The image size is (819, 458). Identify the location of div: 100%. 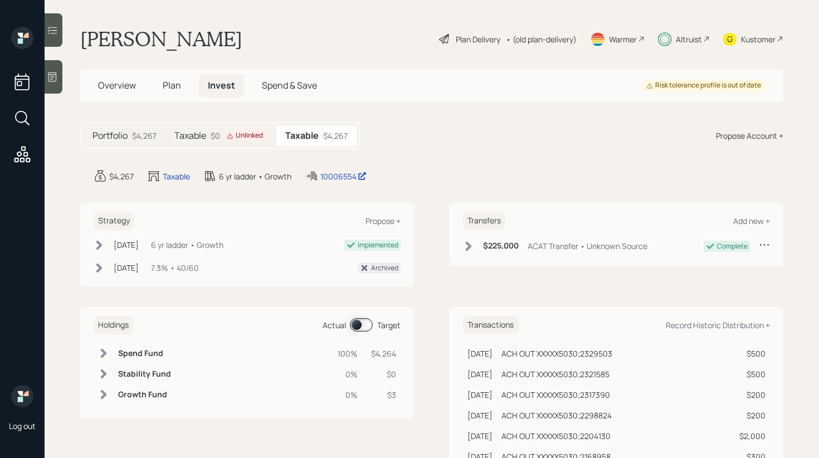
(348, 353).